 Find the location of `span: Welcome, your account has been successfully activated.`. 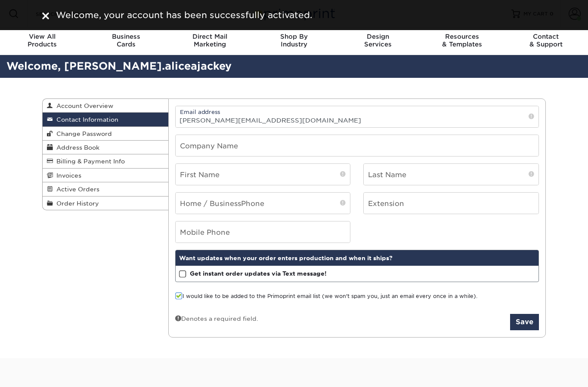

span: Welcome, your account has been successfully activated. is located at coordinates (184, 15).